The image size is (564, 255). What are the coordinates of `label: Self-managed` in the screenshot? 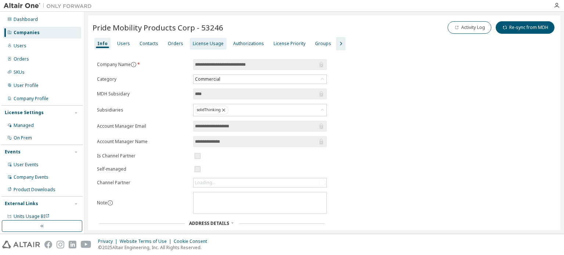 It's located at (143, 169).